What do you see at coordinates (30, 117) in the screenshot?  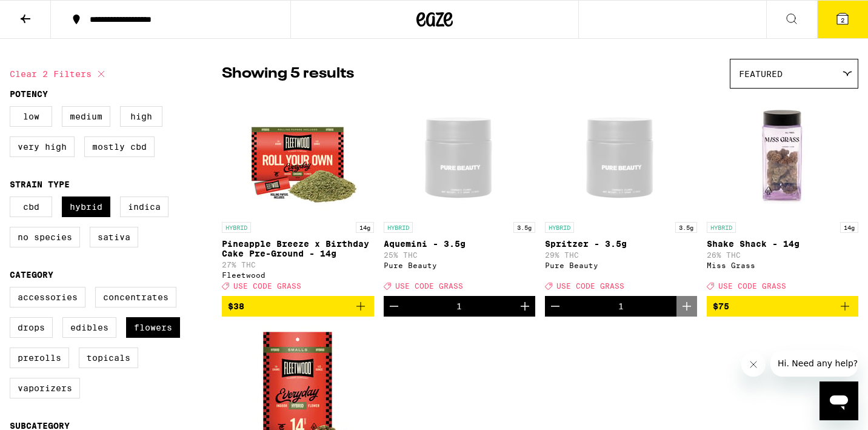 I see `label: Low` at bounding box center [30, 117].